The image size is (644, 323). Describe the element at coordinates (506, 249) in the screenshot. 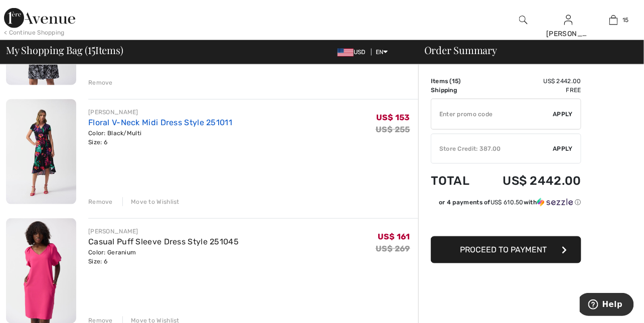

I see `button: Proceed to Payment` at that location.